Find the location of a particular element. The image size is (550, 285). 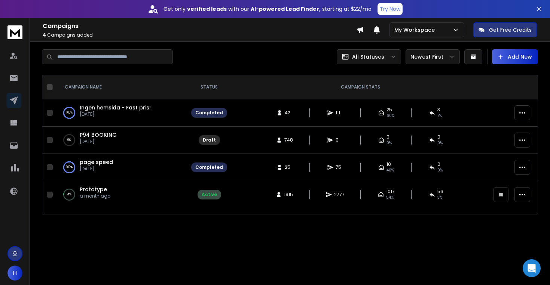

img: logo is located at coordinates (15, 32).